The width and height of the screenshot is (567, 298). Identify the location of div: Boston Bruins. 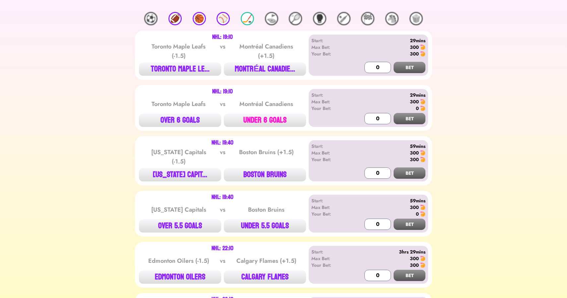
(266, 209).